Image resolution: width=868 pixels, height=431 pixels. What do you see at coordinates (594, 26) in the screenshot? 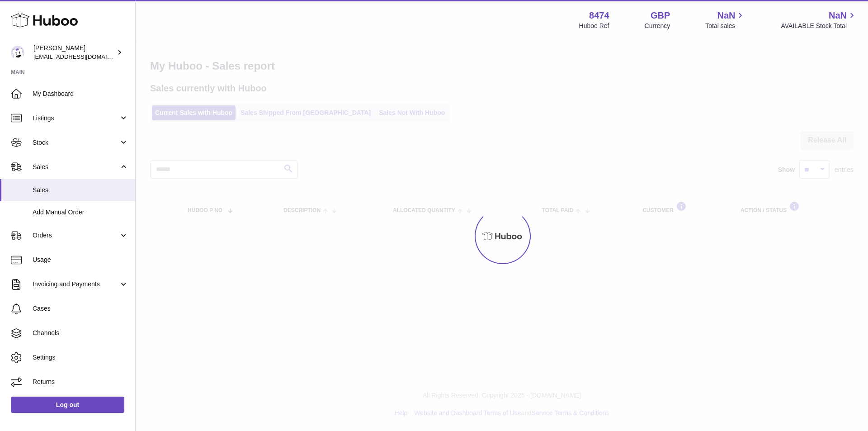
I see `div: Huboo Ref` at bounding box center [594, 26].